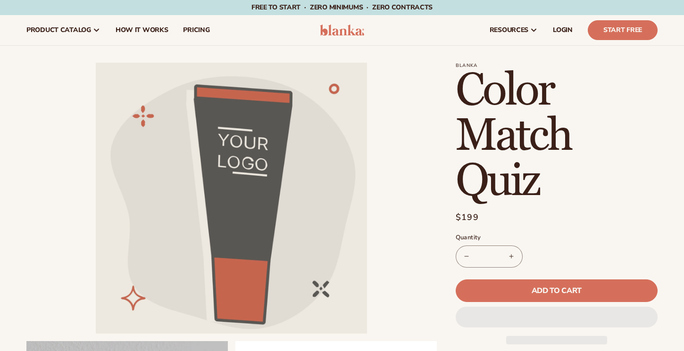 The height and width of the screenshot is (351, 684). I want to click on a: LOGIN, so click(563, 30).